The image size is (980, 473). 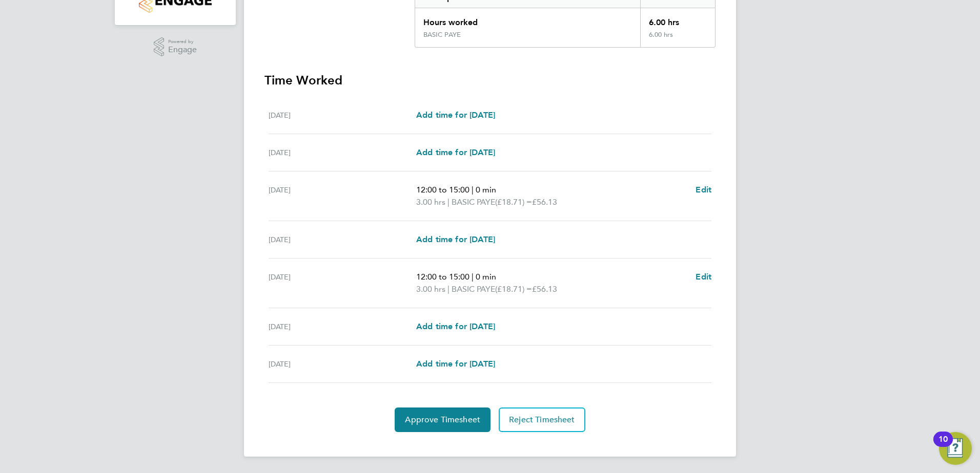 What do you see at coordinates (441, 35) in the screenshot?
I see `div: BASIC PAYE` at bounding box center [441, 35].